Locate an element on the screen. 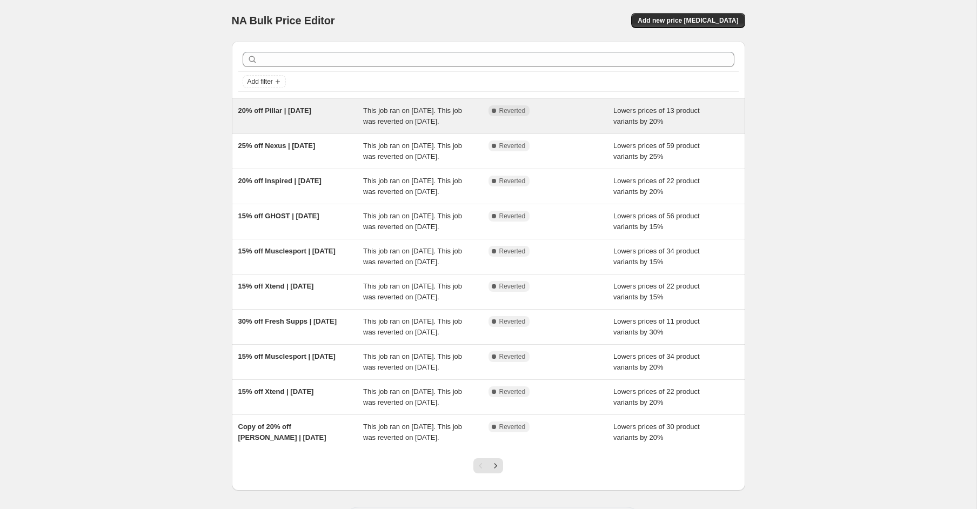  span: Add filter is located at coordinates (260, 82).